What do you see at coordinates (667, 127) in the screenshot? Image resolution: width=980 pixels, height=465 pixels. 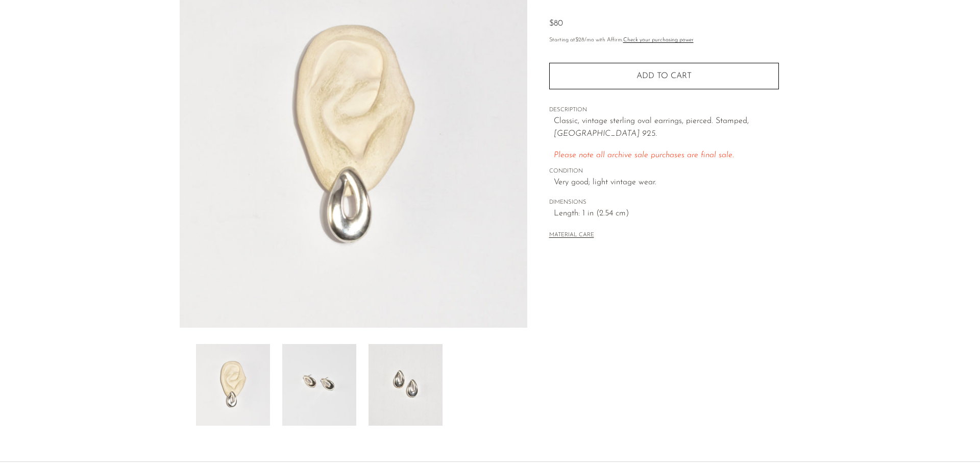 I see `p: Classic, vintage sterling oval earrings, pierced. Stamped,` at bounding box center [667, 127].